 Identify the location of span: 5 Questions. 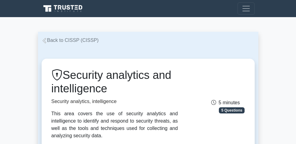
(232, 110).